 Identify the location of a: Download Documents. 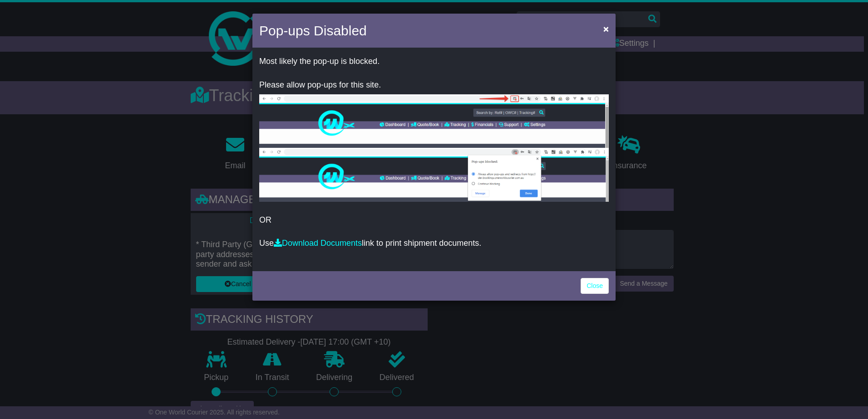
(317, 243).